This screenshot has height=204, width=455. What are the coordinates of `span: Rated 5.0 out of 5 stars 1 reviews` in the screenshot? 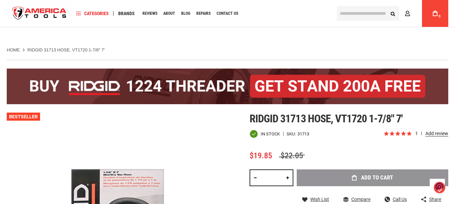 It's located at (416, 134).